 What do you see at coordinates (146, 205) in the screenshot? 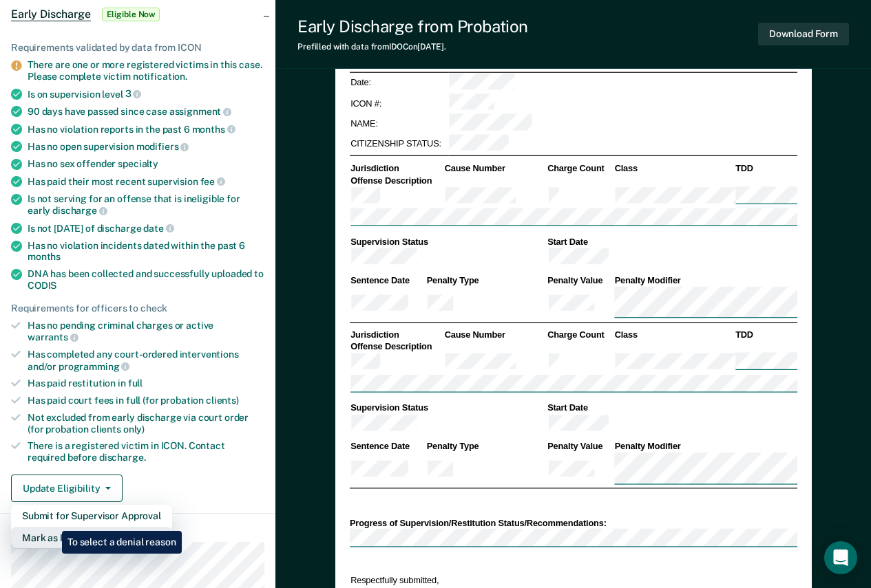
I see `div: Is not serving for an offense that is ineligible for early` at bounding box center [146, 205].